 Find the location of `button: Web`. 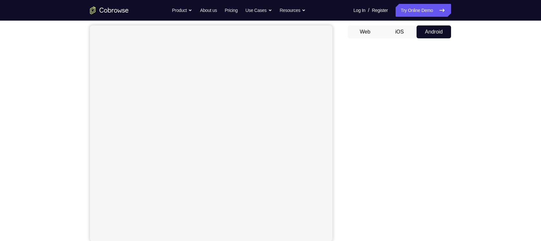

button: Web is located at coordinates (365, 32).